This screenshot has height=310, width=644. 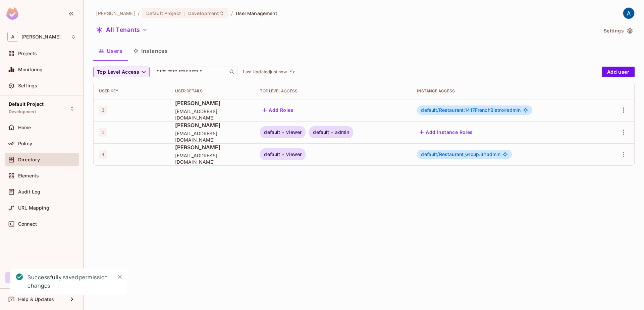 What do you see at coordinates (110, 51) in the screenshot?
I see `button: Users` at bounding box center [110, 51].